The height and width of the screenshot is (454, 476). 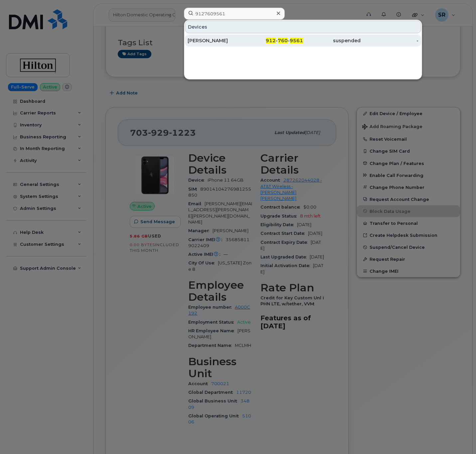 What do you see at coordinates (271, 40) in the screenshot?
I see `span: 912` at bounding box center [271, 40].